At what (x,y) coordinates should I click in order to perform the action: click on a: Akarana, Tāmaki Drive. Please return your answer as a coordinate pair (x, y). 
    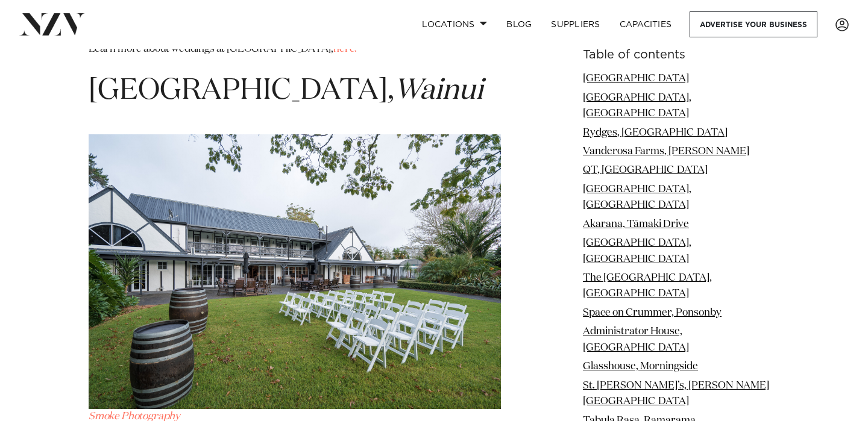
    Looking at the image, I should click on (636, 224).